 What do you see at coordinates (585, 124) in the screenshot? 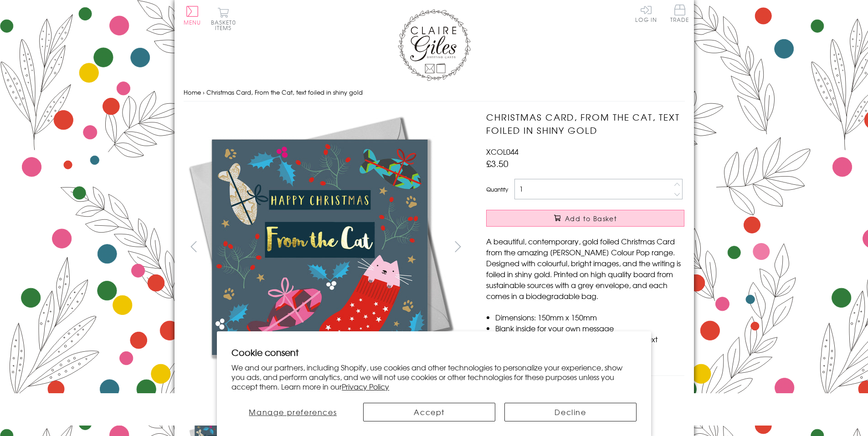
I see `h1: Christmas Card, From the Cat, text foiled in shiny gold` at bounding box center [585, 124].